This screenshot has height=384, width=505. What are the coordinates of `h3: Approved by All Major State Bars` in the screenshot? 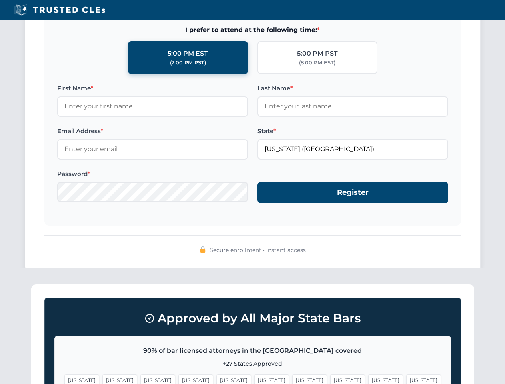 It's located at (253, 318).